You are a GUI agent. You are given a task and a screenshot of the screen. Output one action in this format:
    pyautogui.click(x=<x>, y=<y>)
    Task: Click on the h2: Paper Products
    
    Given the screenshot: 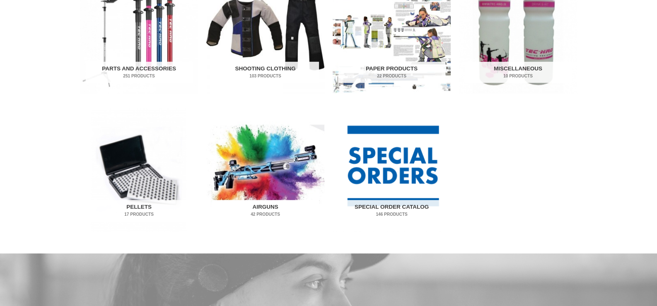 What is the action you would take?
    pyautogui.click(x=392, y=73)
    